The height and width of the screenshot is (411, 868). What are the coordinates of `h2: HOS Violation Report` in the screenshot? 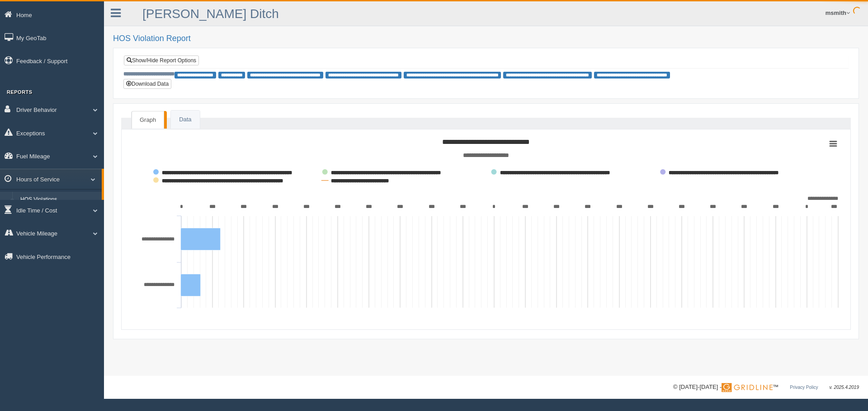 It's located at (486, 39).